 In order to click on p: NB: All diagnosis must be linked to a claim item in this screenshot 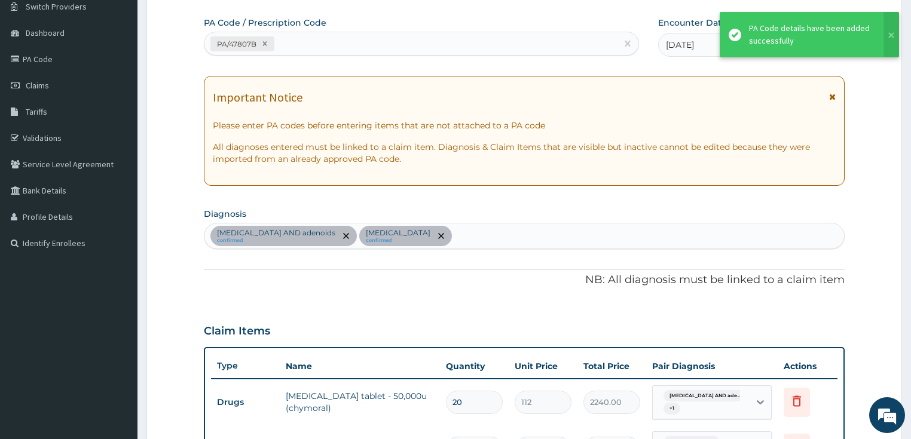, I will do `click(524, 280)`.